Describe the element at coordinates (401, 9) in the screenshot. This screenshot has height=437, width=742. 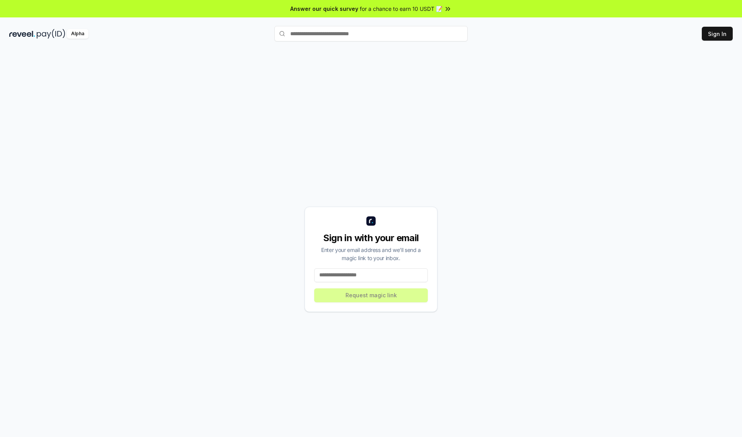
I see `span: for a chance to earn 10 USDT 📝` at that location.